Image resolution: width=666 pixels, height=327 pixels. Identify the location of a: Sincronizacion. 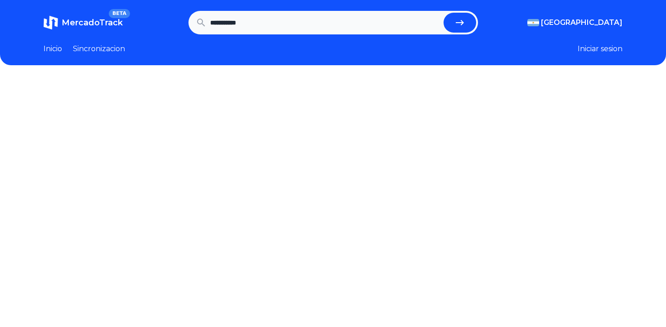
(99, 49).